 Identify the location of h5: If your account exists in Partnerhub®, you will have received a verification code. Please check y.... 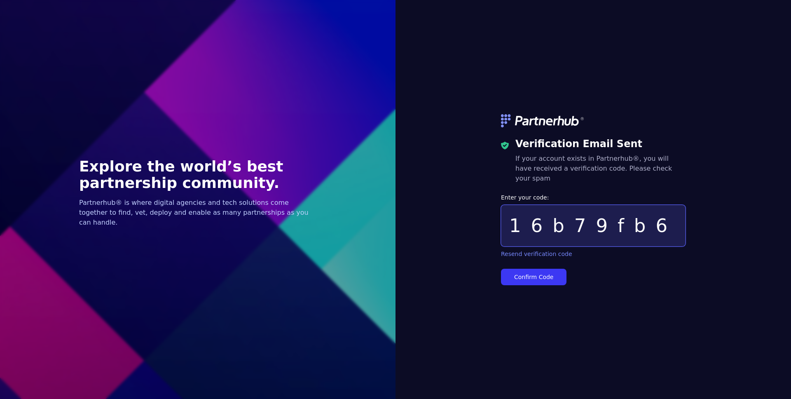
(601, 169).